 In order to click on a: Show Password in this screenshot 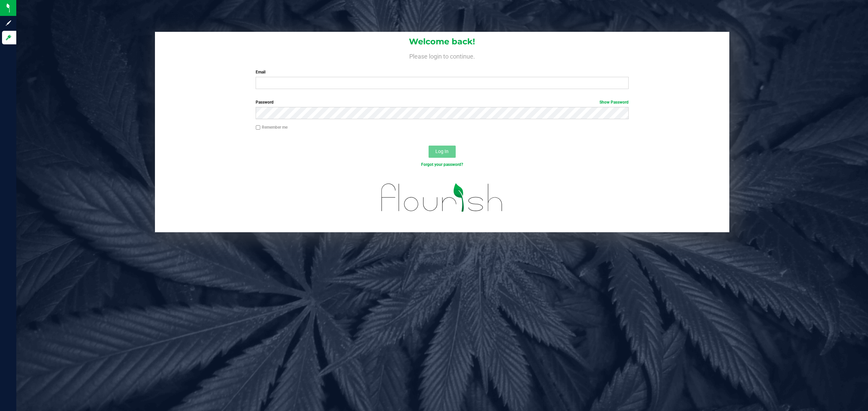, I will do `click(614, 102)`.